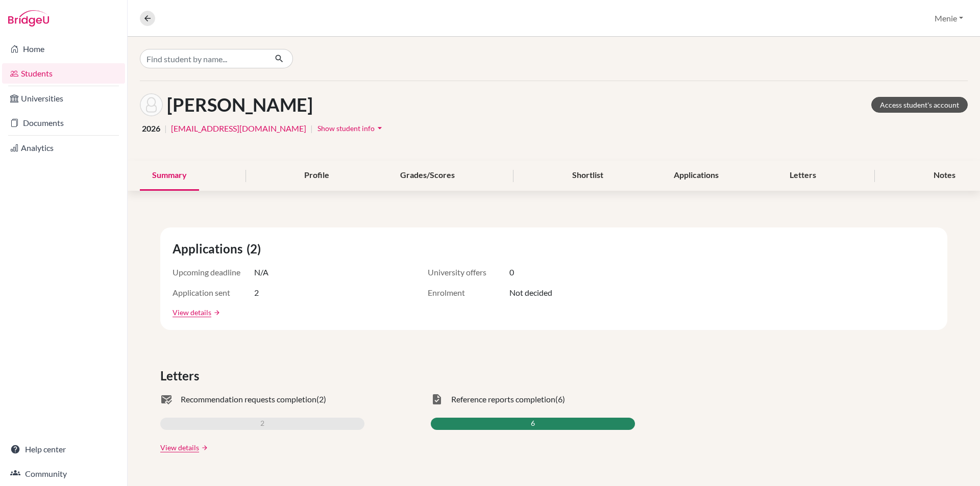 The height and width of the screenshot is (486, 980). I want to click on span: Not decided, so click(531, 293).